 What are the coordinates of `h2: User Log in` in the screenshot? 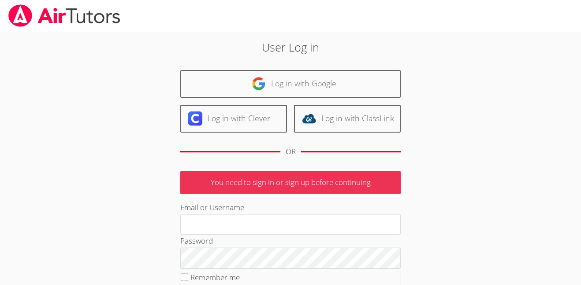 It's located at (291, 47).